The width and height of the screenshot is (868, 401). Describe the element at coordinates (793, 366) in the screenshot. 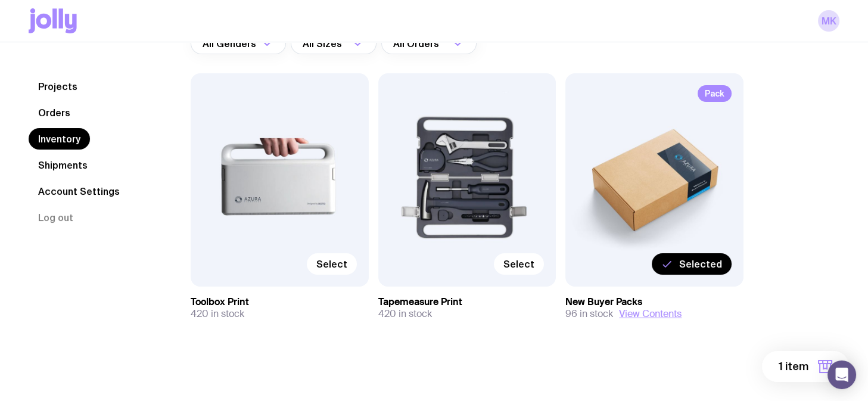

I see `span: 1 item` at that location.